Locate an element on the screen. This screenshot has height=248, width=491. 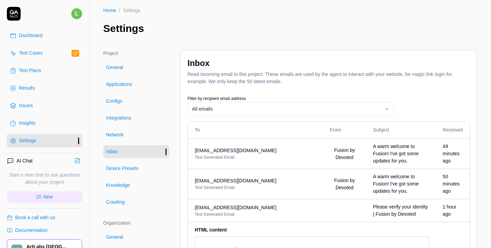
a: Insights is located at coordinates (44, 123).